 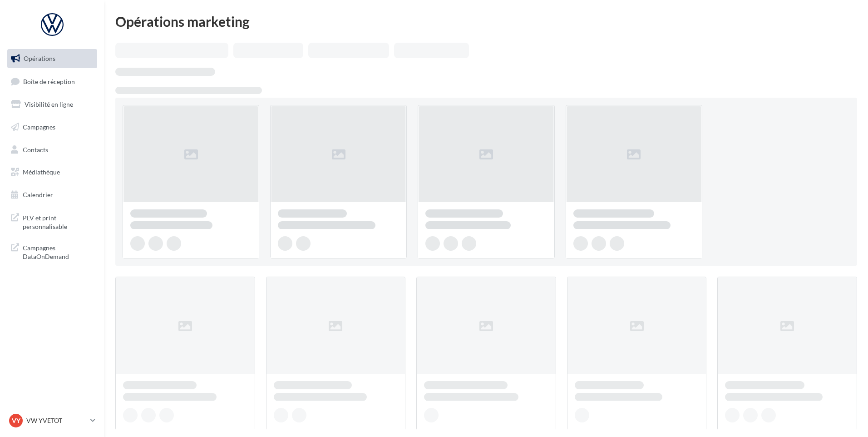 I want to click on a: VY VW YVETOT, so click(x=52, y=421).